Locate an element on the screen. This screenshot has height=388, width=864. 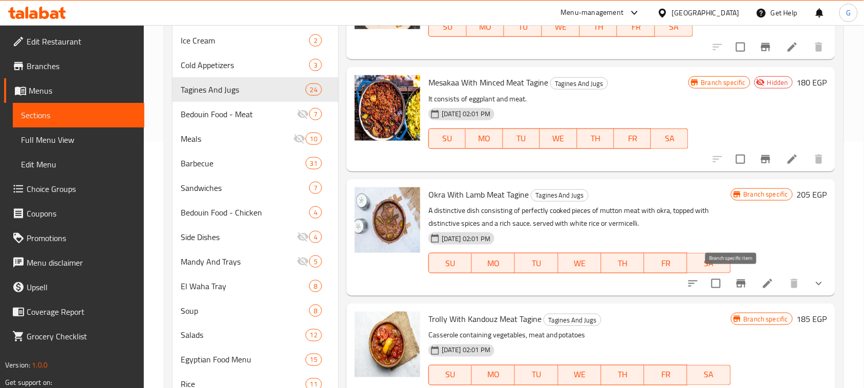
span: Choice Groups is located at coordinates (81, 189).